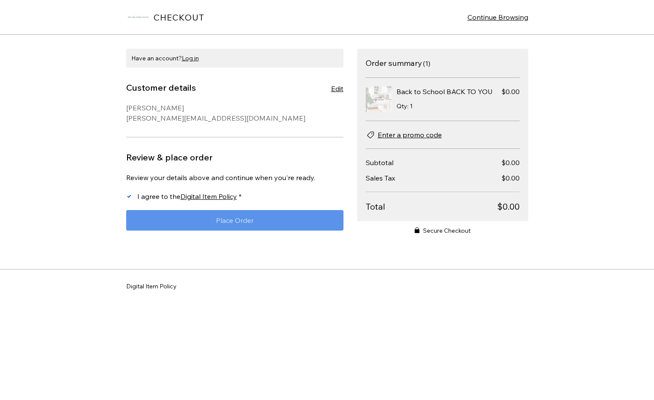 This screenshot has width=654, height=400. I want to click on span: Secure Checkout, so click(446, 230).